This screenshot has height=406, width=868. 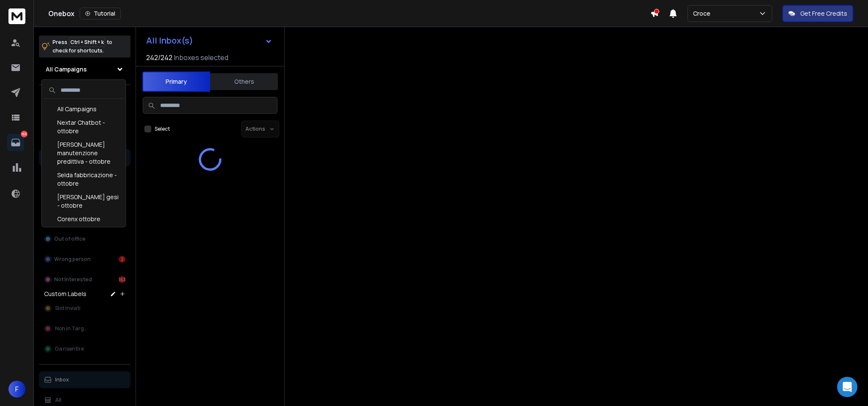 What do you see at coordinates (244, 82) in the screenshot?
I see `button: Others` at bounding box center [244, 82].